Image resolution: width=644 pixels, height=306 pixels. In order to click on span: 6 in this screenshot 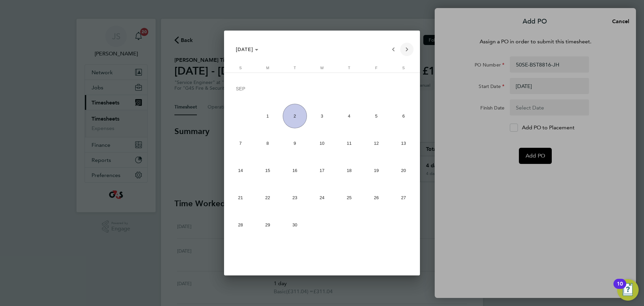, I will do `click(403, 116)`.